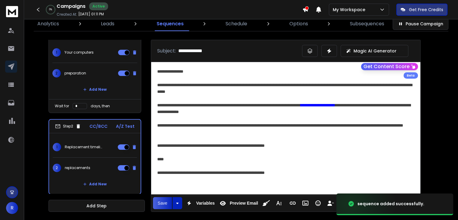 This screenshot has height=220, width=458. I want to click on a: Schedule, so click(236, 24).